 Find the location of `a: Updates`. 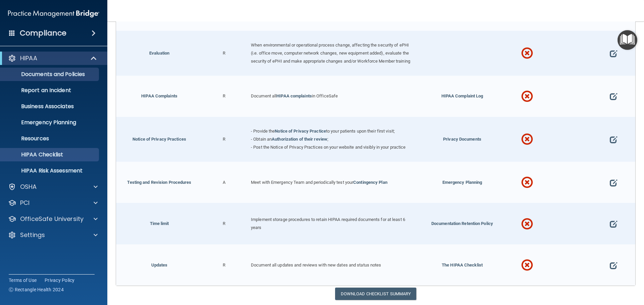

a: Updates is located at coordinates (159, 265).